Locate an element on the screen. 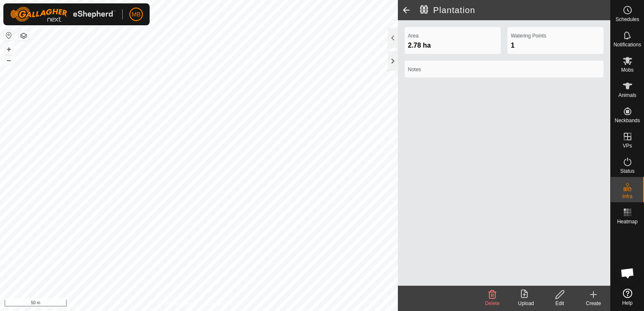  span: Neckbands is located at coordinates (627, 121).